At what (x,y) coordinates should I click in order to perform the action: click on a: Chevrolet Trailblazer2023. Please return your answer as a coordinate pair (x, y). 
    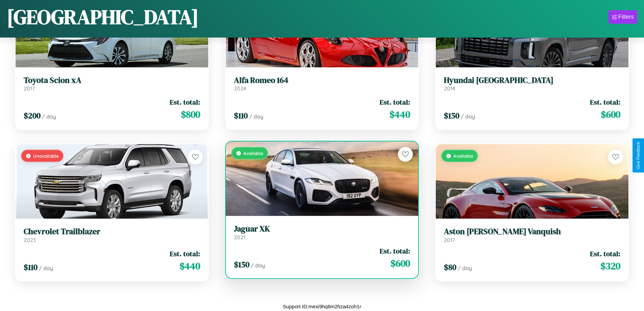
    Looking at the image, I should click on (112, 235).